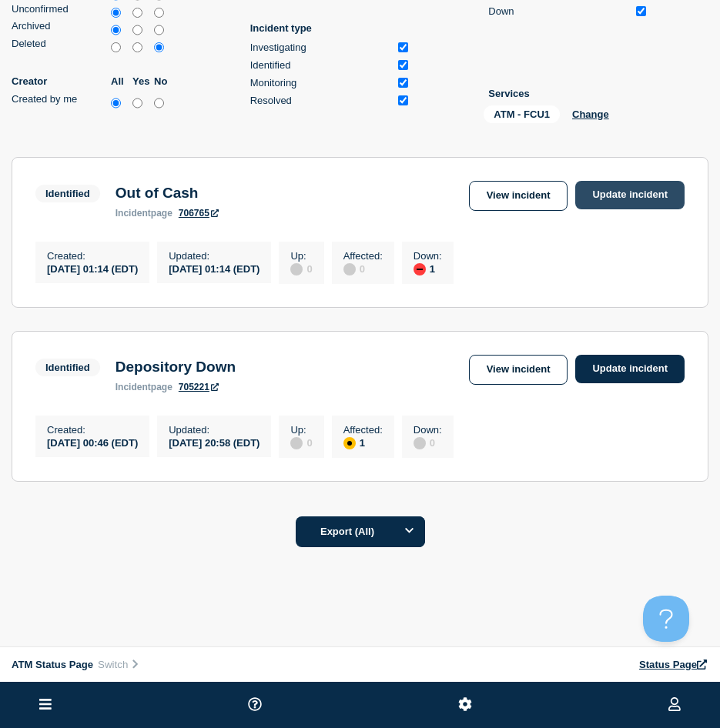  Describe the element at coordinates (350, 444) in the screenshot. I see `div: affected` at that location.